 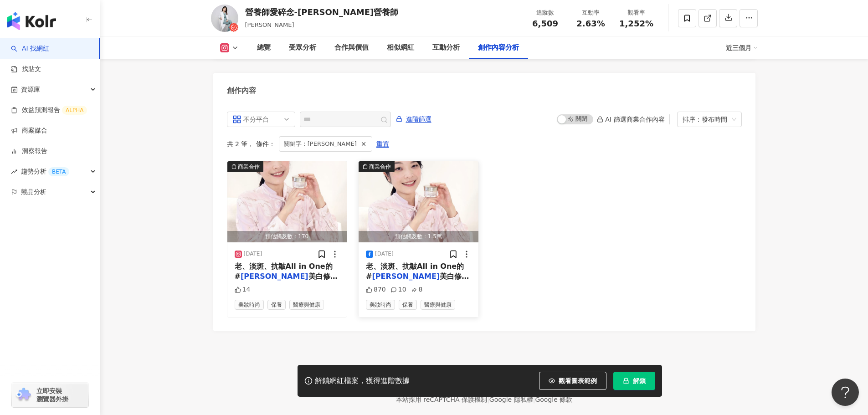 What do you see at coordinates (243, 290) in the screenshot?
I see `div: 14` at bounding box center [243, 290].